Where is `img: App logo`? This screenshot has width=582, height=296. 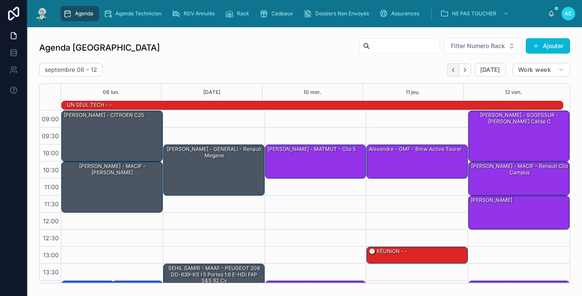
img: App logo is located at coordinates (42, 14).